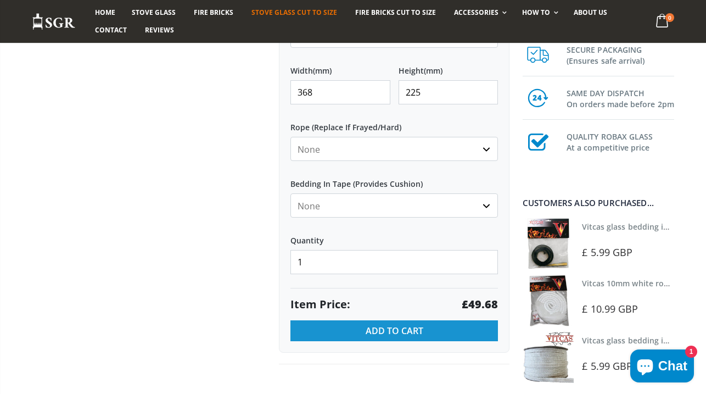  Describe the element at coordinates (395, 12) in the screenshot. I see `span: Fire Bricks Cut To Size` at that location.